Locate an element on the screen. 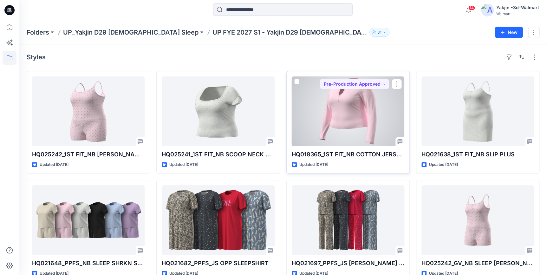 Image resolution: width=547 pixels, height=275 pixels. a: HQ021697_PPFS_JS OPP PJ SET is located at coordinates (348, 220).